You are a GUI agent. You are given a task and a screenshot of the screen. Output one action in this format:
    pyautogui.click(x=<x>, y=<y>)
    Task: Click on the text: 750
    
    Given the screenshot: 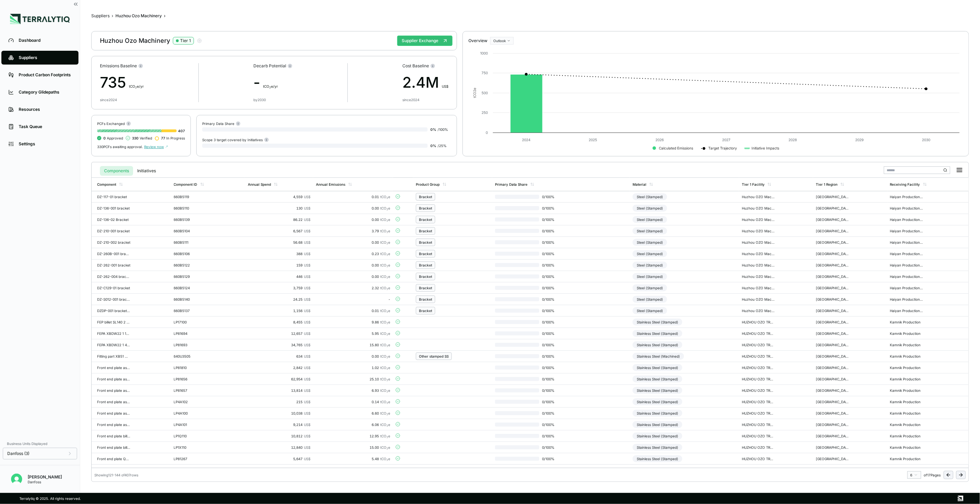 What is the action you would take?
    pyautogui.click(x=485, y=73)
    